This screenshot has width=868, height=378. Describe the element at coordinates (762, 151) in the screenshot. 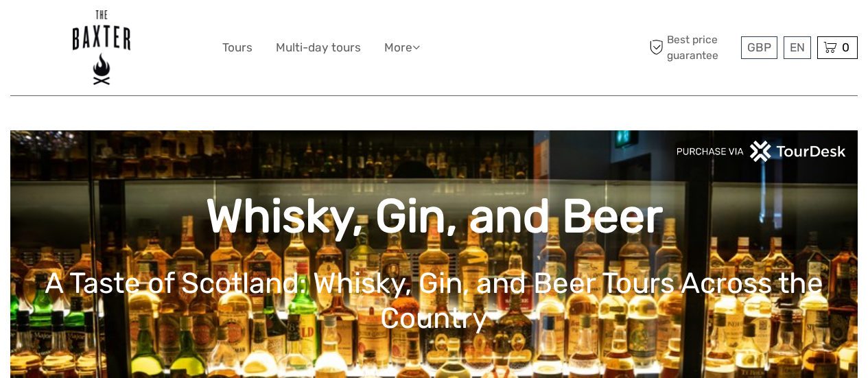

I see `img: PurchaseViaTourDeskwhite.png` at that location.